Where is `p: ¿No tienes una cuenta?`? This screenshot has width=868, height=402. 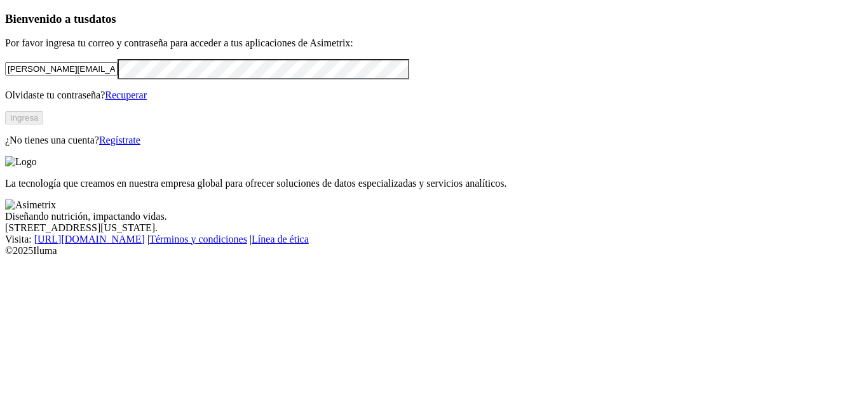 p: ¿No tienes una cuenta? is located at coordinates (434, 141).